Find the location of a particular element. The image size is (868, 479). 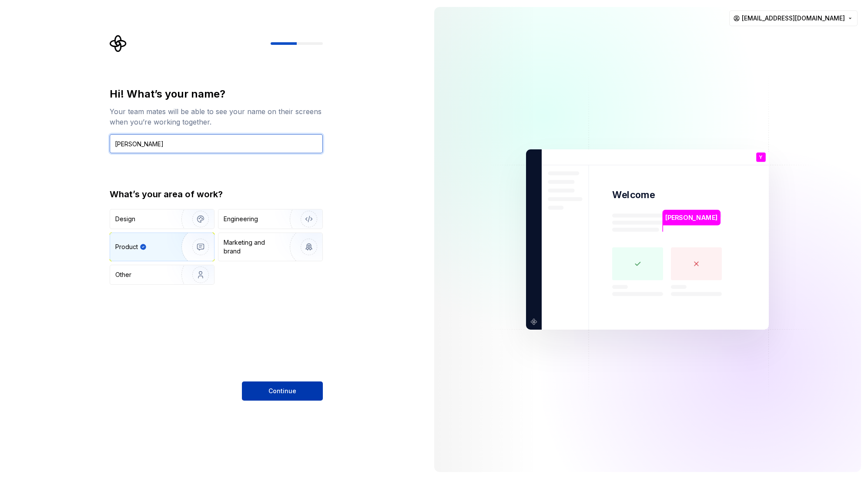

div: Hi! What’s your name? is located at coordinates (216, 94).